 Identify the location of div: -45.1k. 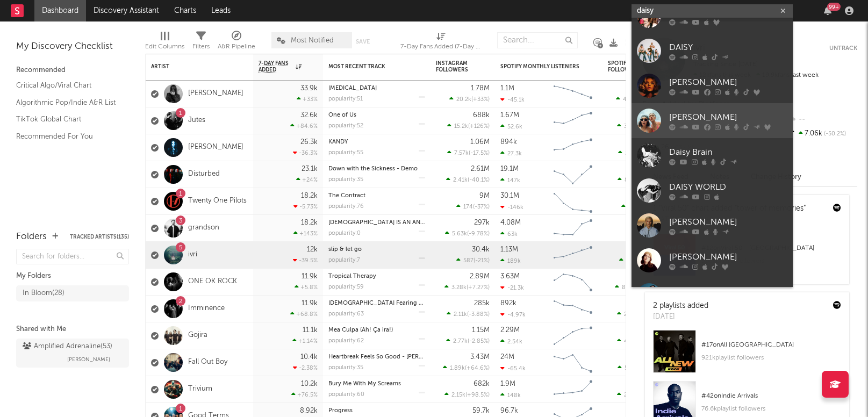
(512, 100).